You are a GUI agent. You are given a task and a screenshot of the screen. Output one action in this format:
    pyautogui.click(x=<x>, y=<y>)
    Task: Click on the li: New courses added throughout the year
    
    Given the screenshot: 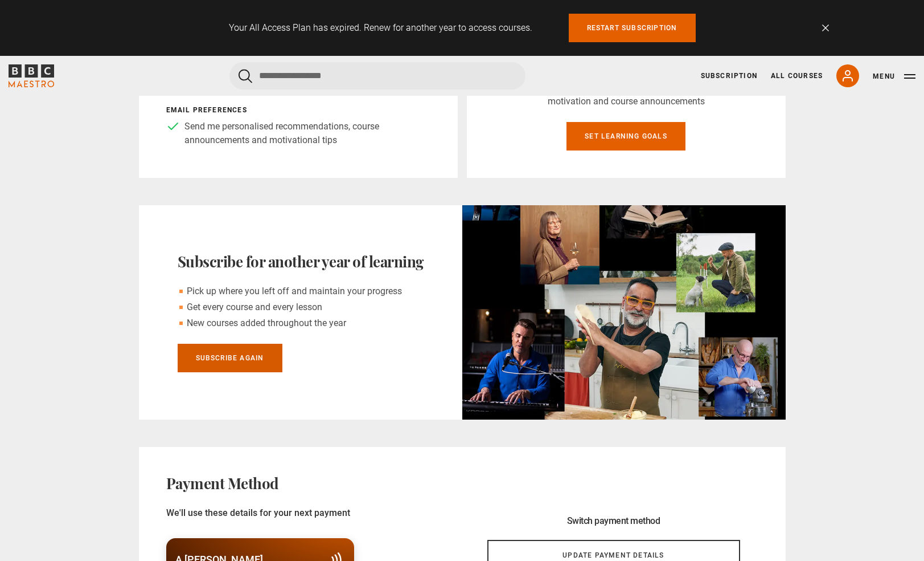 What is the action you would take?
    pyautogui.click(x=290, y=323)
    